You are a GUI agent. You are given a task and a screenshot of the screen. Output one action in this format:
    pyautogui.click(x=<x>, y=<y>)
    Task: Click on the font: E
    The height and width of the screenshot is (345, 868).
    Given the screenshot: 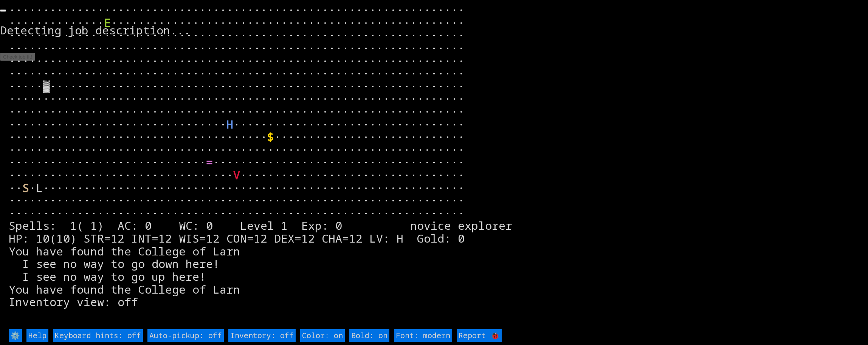 What is the action you would take?
    pyautogui.click(x=107, y=22)
    